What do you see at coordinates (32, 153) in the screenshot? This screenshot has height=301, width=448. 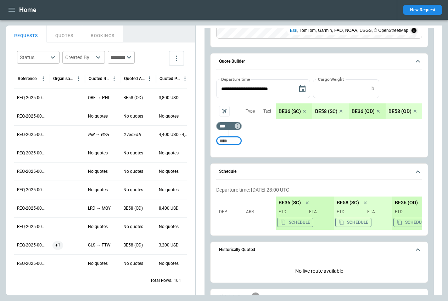 I see `p: REQ-2025-000276` at bounding box center [32, 153].